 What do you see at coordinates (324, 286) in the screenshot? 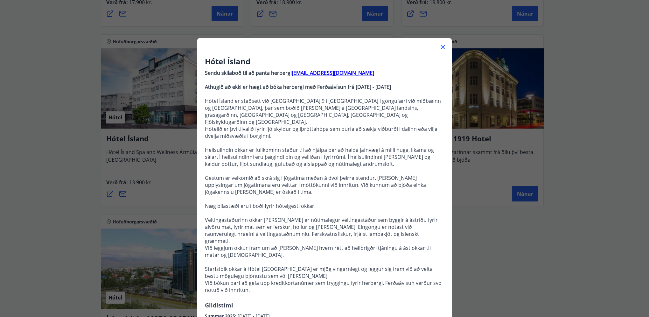
I see `p: Við bókun þarf að gefa upp kreditkortanúmer sem tryggingu fyrir herbergi. Ferðaávísun verður svo ...` at bounding box center [324, 286].